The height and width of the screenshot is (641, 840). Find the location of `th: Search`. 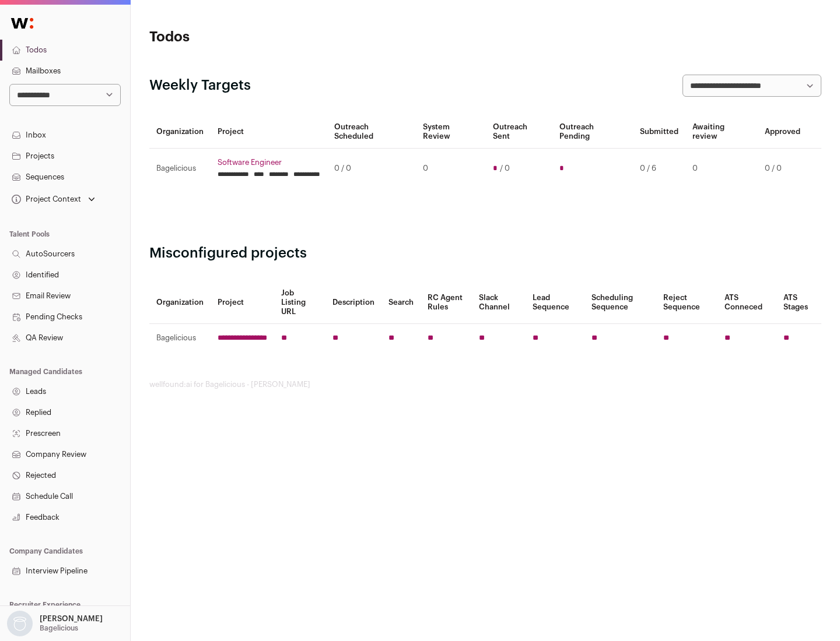

th: Search is located at coordinates (400, 302).